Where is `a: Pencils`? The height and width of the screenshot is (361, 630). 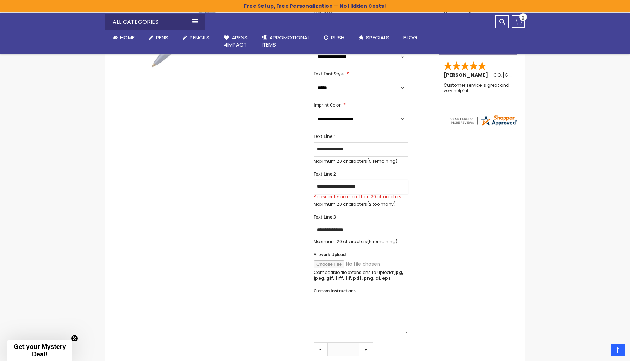
a: Pencils is located at coordinates (196, 38).